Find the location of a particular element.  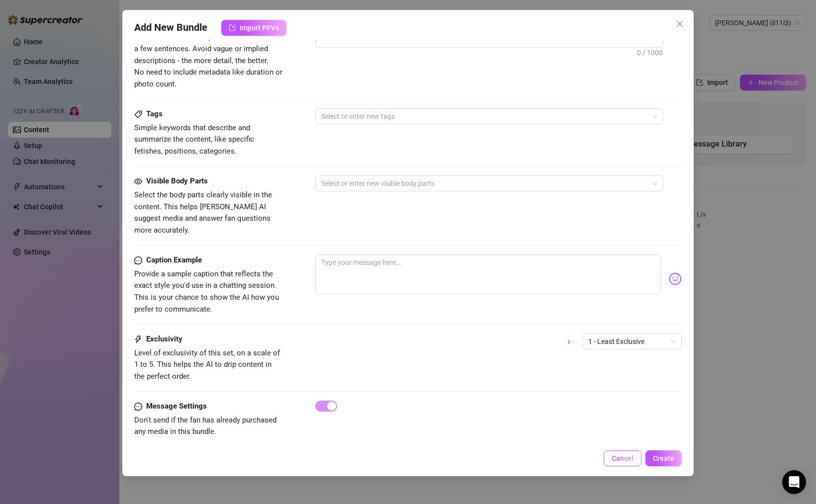

span: Don't send if the fan has already purchased any media in this bundle. is located at coordinates (205, 426).